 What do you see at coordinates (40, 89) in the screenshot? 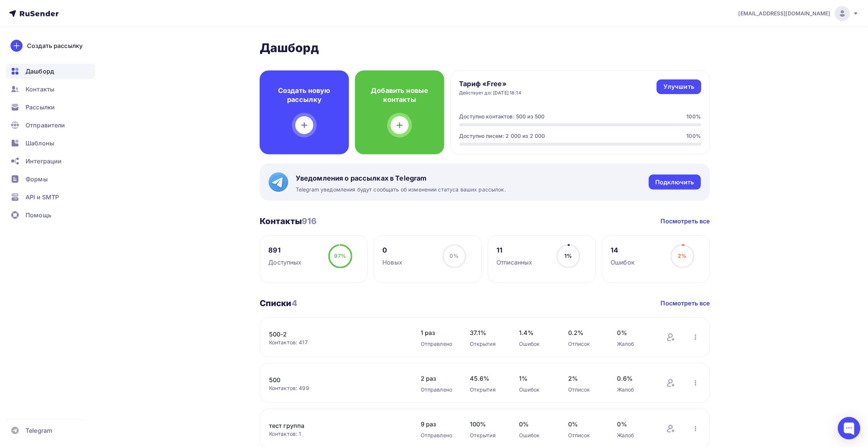
I see `span: Контакты` at bounding box center [40, 89].